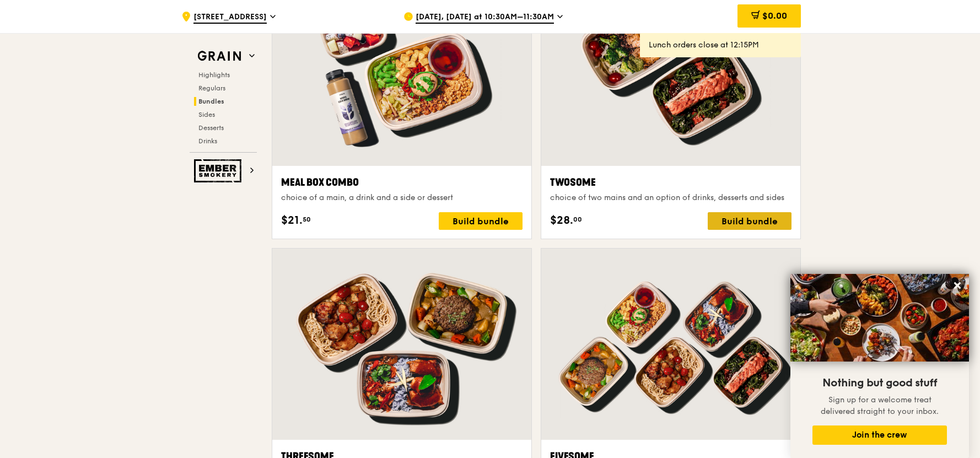  Describe the element at coordinates (220, 56) in the screenshot. I see `img: Grain web logo` at that location.